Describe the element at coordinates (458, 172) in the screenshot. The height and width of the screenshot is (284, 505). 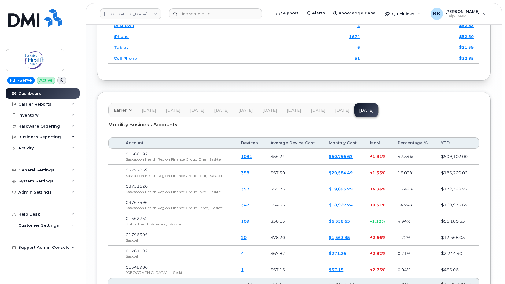
I see `td: $183,200.02` at that location.